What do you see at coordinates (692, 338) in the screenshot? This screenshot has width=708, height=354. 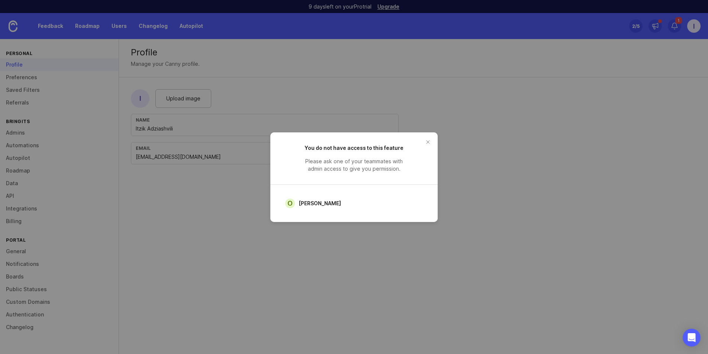 I see `div: Open Intercom Messenger` at bounding box center [692, 338].